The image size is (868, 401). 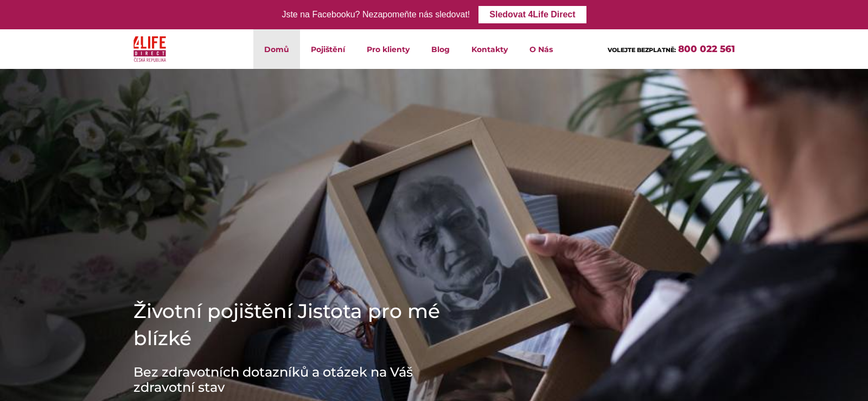 I want to click on a: Blog, so click(x=441, y=49).